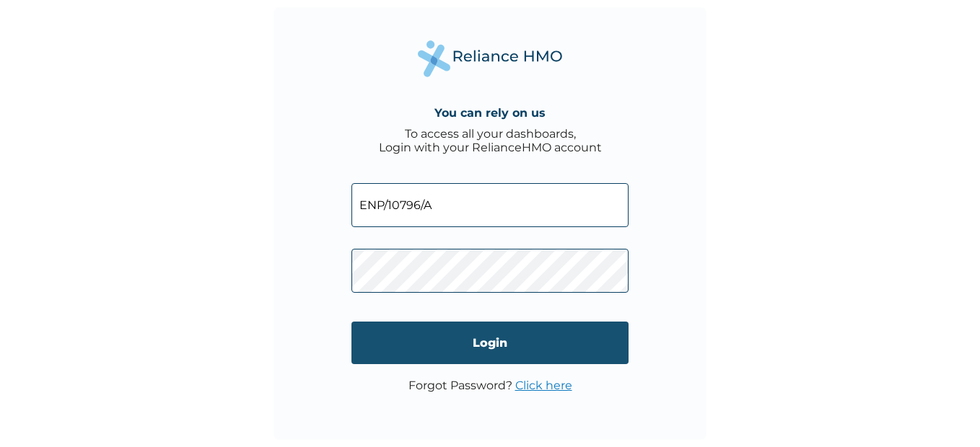  I want to click on input: Login, so click(490, 342).